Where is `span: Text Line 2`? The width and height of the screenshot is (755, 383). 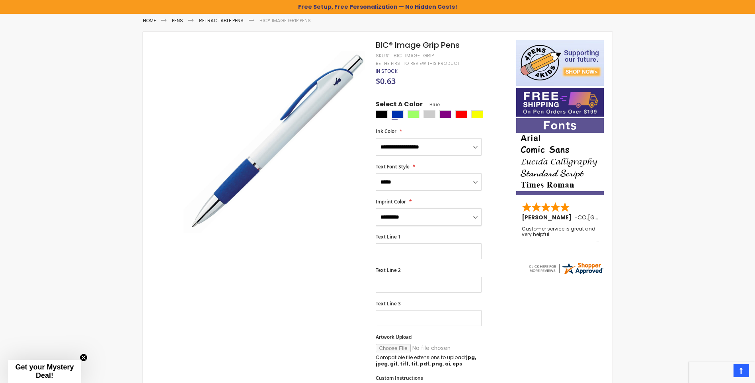 span: Text Line 2 is located at coordinates (388, 270).